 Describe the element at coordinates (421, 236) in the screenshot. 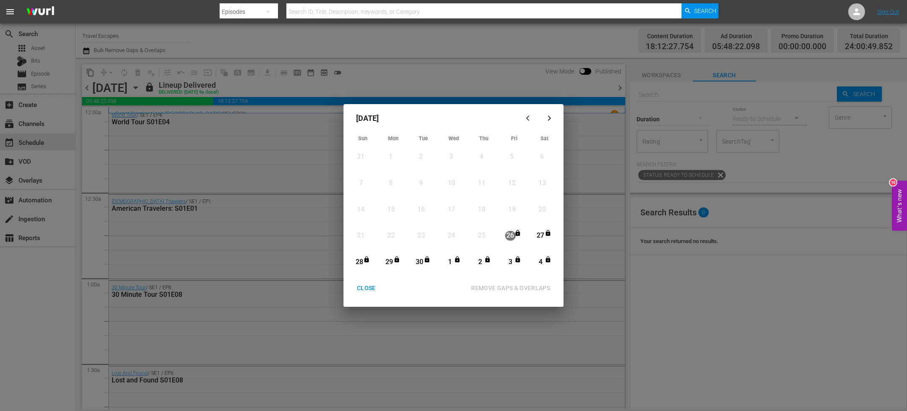

I see `div: 23` at that location.